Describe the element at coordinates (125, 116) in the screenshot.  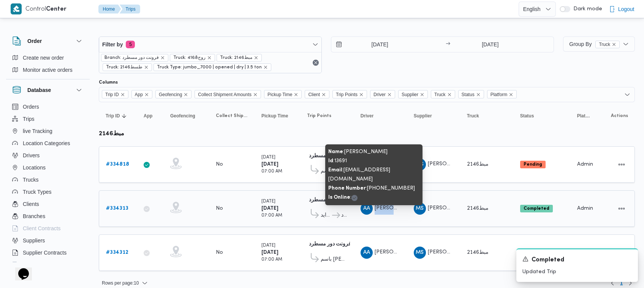
I see `svg: Sorted in descending order` at that location.